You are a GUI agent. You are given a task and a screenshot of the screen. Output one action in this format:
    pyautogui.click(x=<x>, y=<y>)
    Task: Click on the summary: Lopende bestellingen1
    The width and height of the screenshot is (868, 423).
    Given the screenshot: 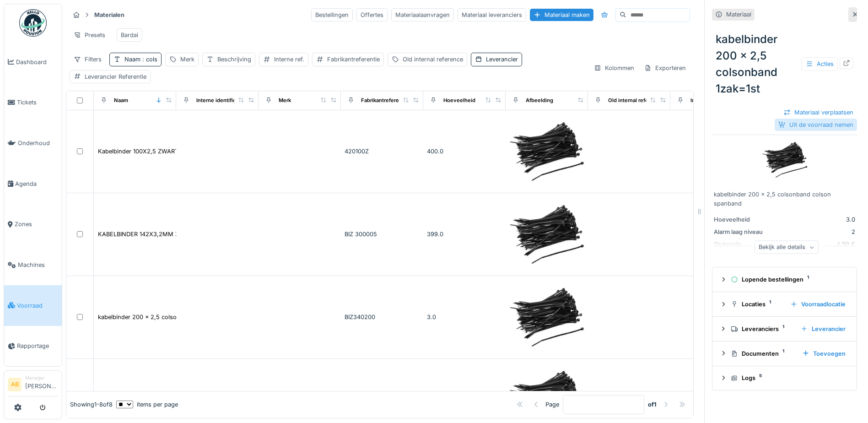 What is the action you would take?
    pyautogui.click(x=784, y=279)
    